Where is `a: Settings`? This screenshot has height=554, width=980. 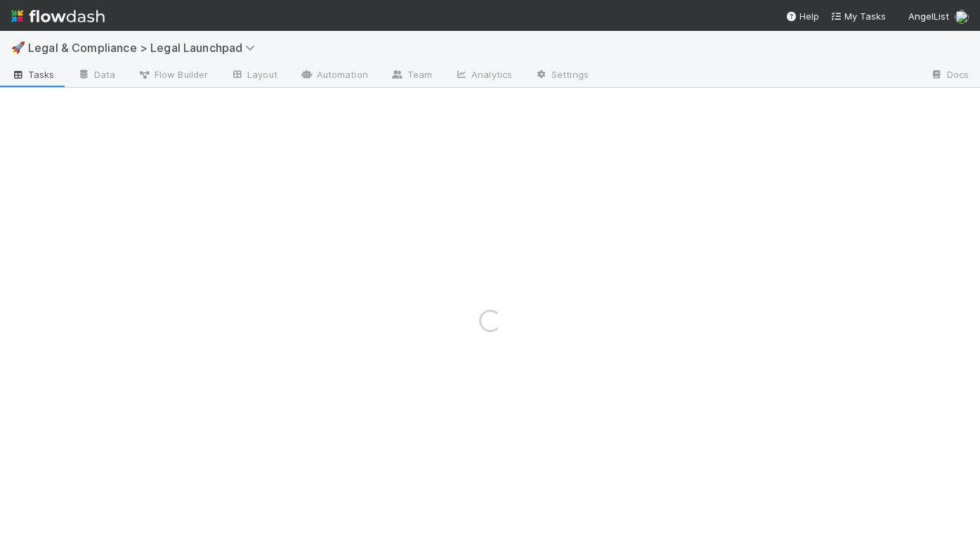 a: Settings is located at coordinates (561, 76).